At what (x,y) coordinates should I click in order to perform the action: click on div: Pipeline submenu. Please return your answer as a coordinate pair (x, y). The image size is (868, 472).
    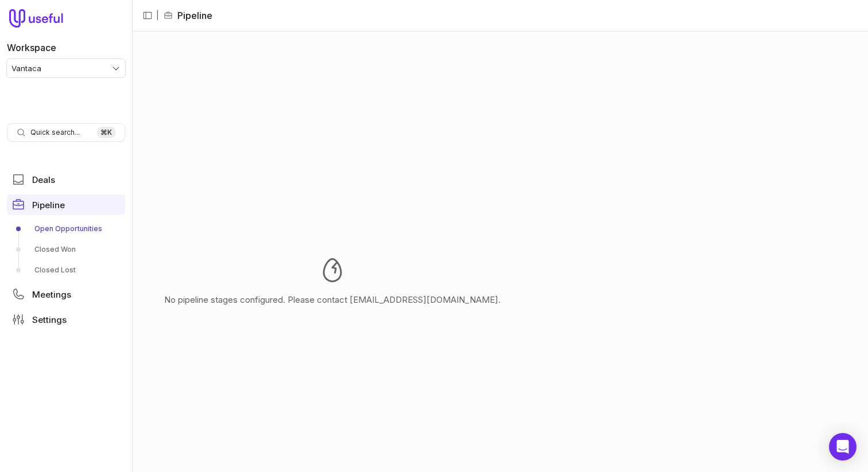
    Looking at the image, I should click on (66, 249).